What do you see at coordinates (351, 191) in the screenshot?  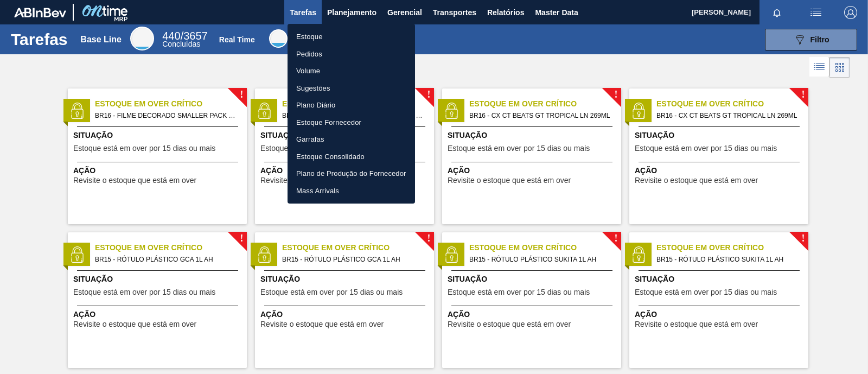 I see `a: Mass Arrivals` at bounding box center [351, 191].